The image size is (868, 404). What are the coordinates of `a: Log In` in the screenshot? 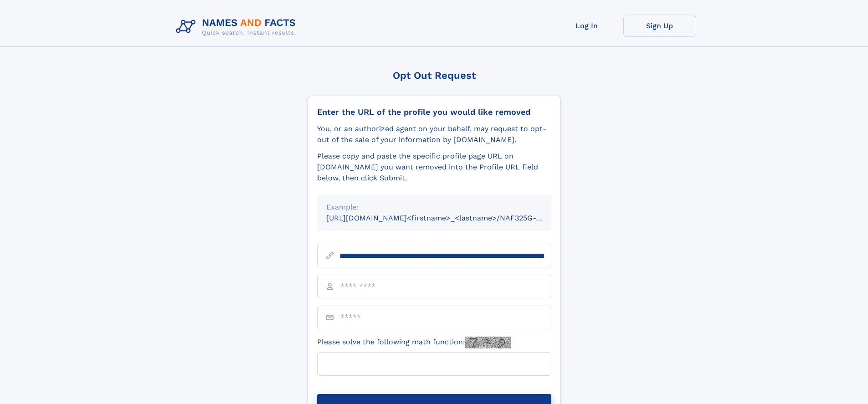 It's located at (587, 26).